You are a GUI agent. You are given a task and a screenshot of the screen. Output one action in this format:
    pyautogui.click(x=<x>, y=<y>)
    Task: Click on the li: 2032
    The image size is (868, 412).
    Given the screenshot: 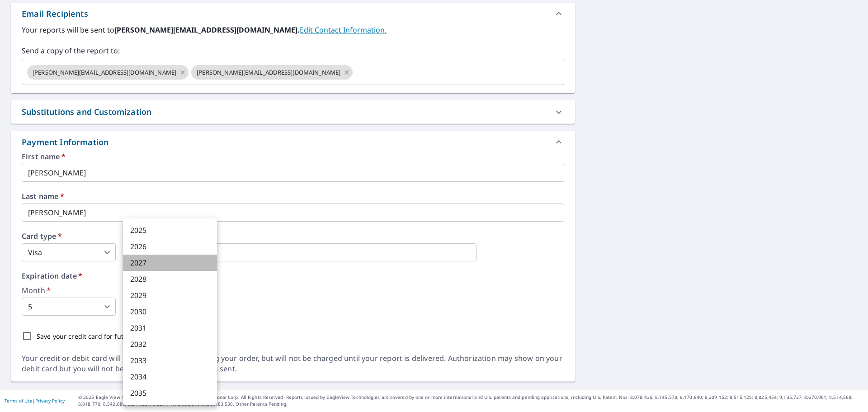 What is the action you would take?
    pyautogui.click(x=170, y=344)
    